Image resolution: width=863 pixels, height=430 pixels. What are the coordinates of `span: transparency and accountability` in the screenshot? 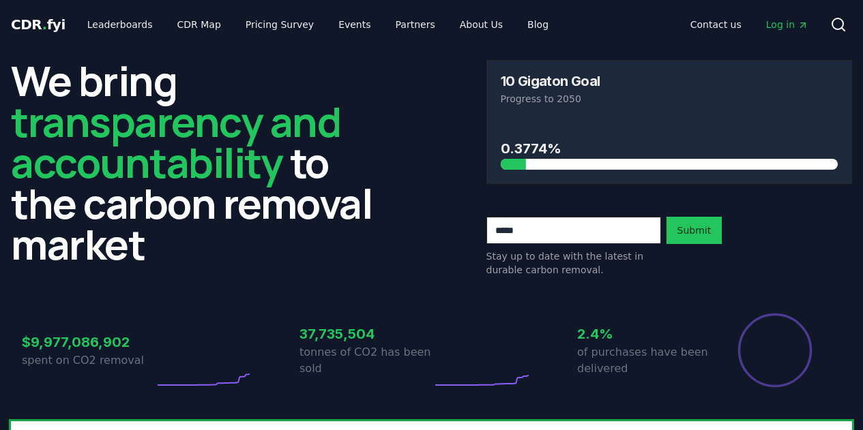 It's located at (175, 142).